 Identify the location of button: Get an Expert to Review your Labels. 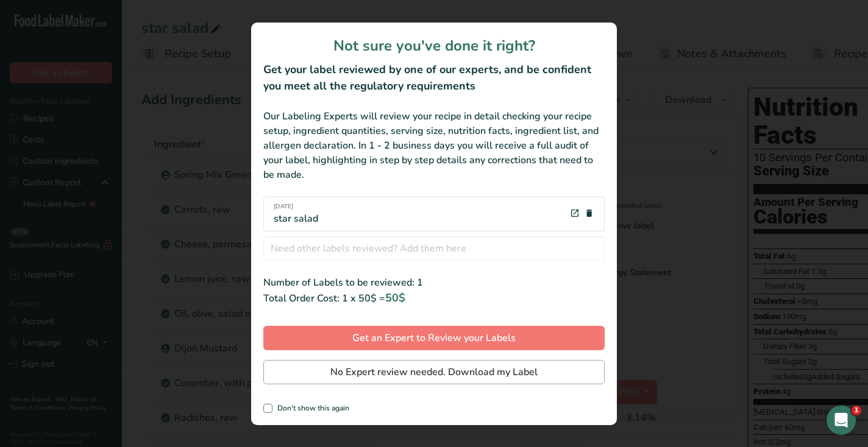
(434, 338).